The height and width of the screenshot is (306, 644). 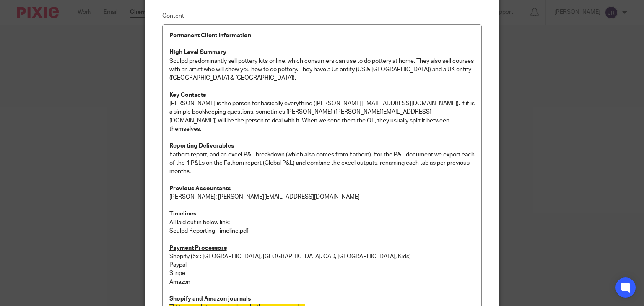 What do you see at coordinates (322, 231) in the screenshot?
I see `p: Sculpd Reporting Timeline.pdf` at bounding box center [322, 231].